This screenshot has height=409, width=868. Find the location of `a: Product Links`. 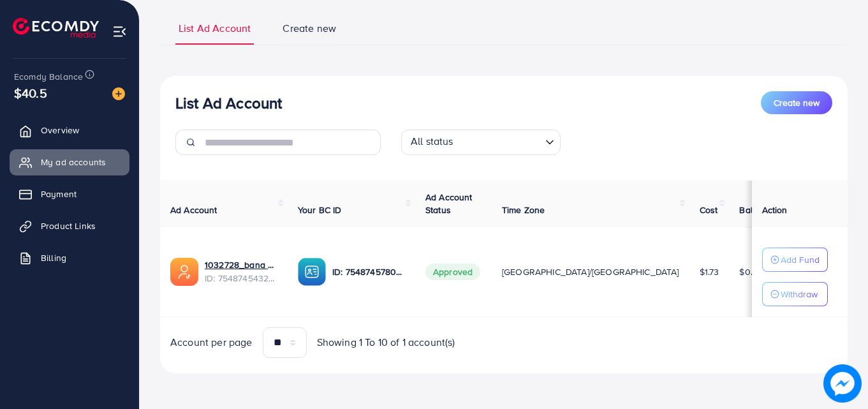

a: Product Links is located at coordinates (70, 226).